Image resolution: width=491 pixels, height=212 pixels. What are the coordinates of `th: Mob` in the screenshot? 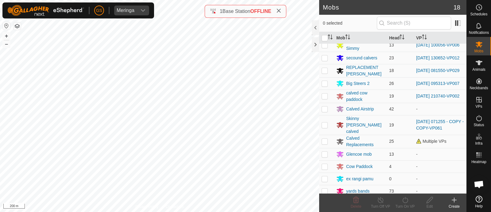 It's located at (361, 38).